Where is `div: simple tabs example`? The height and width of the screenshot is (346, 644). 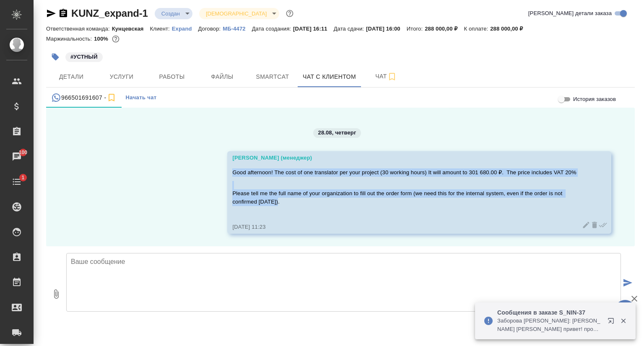
div: simple tabs example is located at coordinates (341, 97).